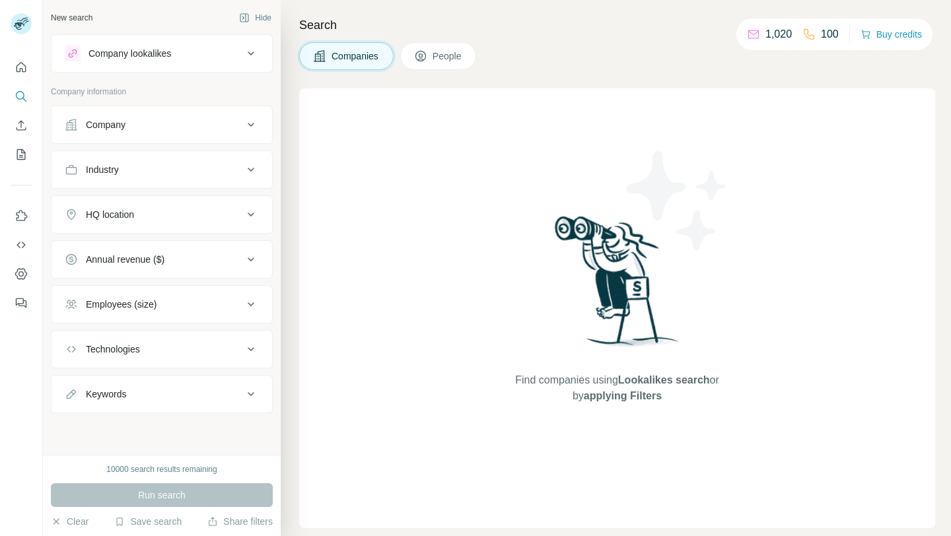 The height and width of the screenshot is (536, 951). Describe the element at coordinates (891, 34) in the screenshot. I see `button: Buy credits` at that location.